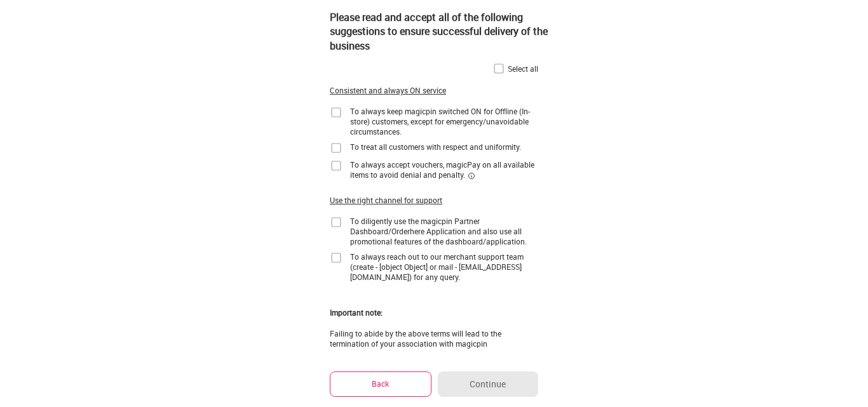 This screenshot has width=868, height=407. I want to click on img: informationCircleBlack.2195f373.svg, so click(471, 176).